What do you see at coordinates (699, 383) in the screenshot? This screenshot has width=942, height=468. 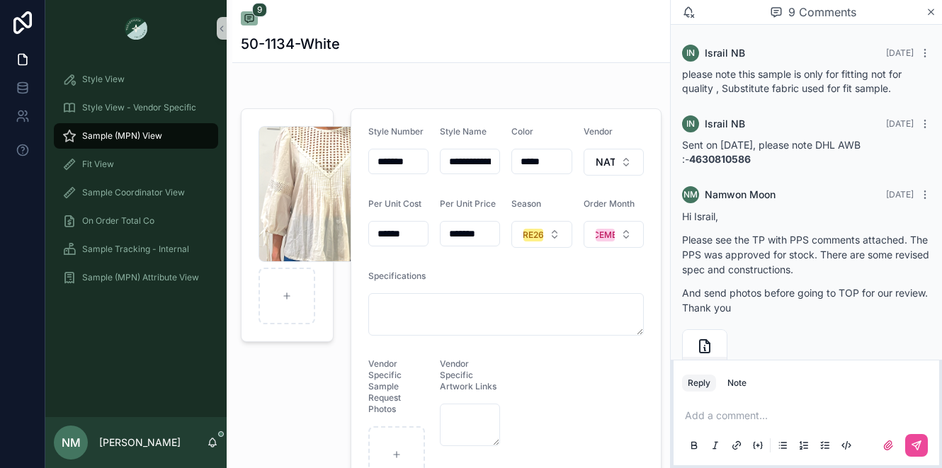 I see `button: Reply` at bounding box center [699, 383].